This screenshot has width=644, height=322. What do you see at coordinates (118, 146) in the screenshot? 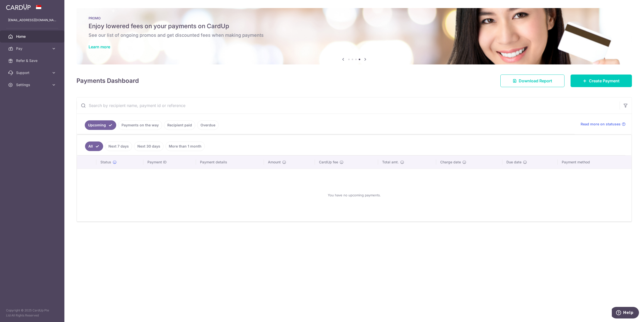
I see `a: Next 7 days` at bounding box center [118, 146].